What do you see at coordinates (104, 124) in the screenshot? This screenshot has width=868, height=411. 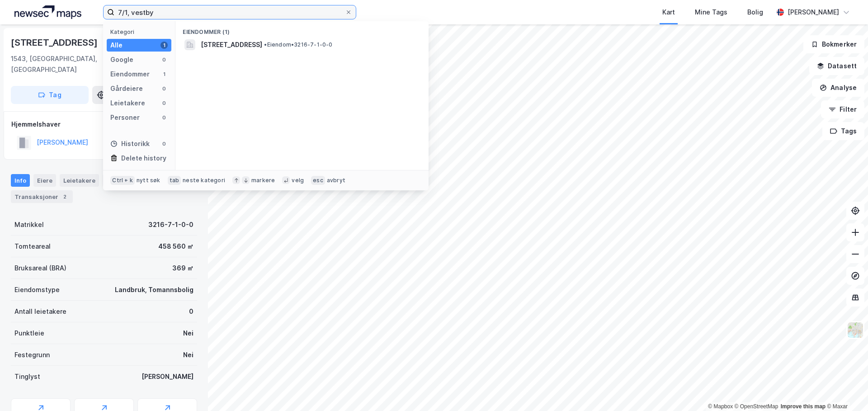 I see `div: Hjemmelshaver` at bounding box center [104, 124].